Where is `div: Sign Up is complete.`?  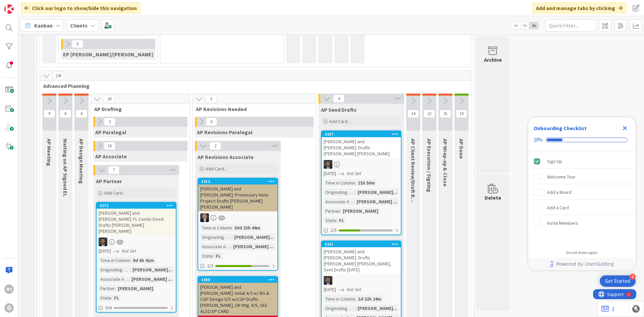 div: Sign Up is complete. is located at coordinates (582, 162).